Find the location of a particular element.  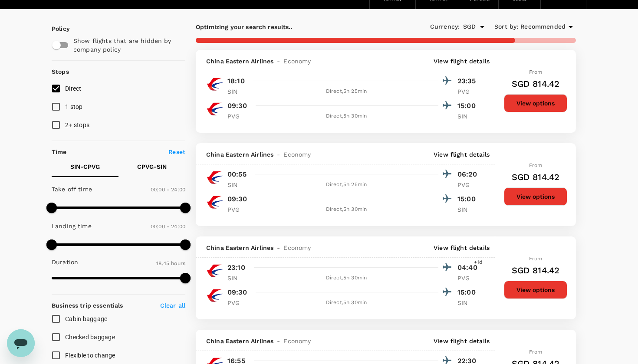

strong: Stops is located at coordinates (61, 72).